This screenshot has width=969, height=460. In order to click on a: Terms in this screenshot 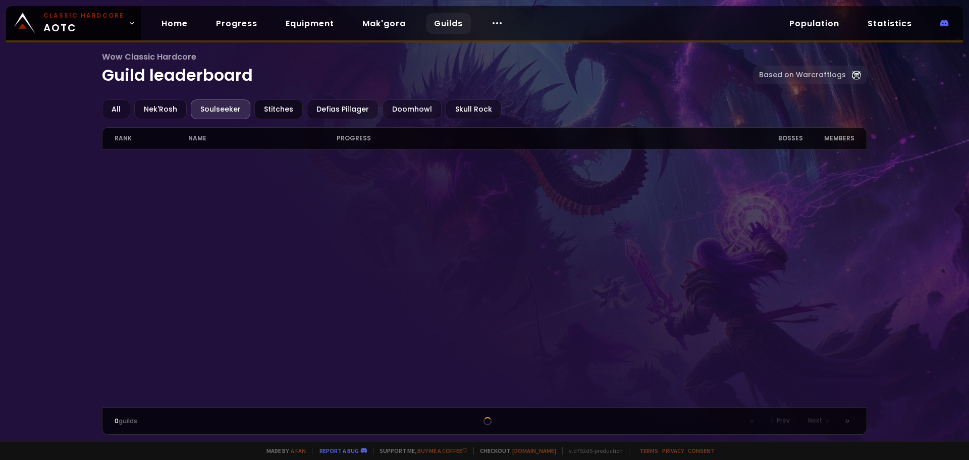, I will do `click(648, 450)`.